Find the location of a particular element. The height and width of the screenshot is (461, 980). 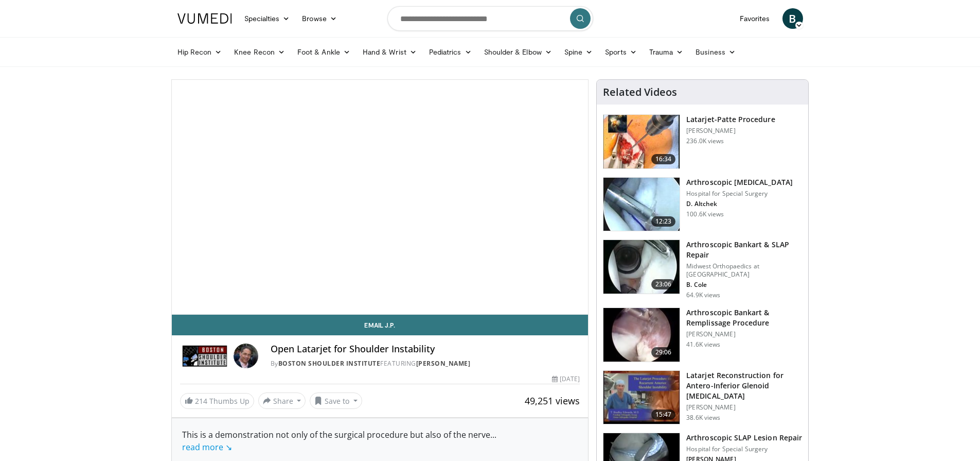

p: B. Cole is located at coordinates (744, 285).